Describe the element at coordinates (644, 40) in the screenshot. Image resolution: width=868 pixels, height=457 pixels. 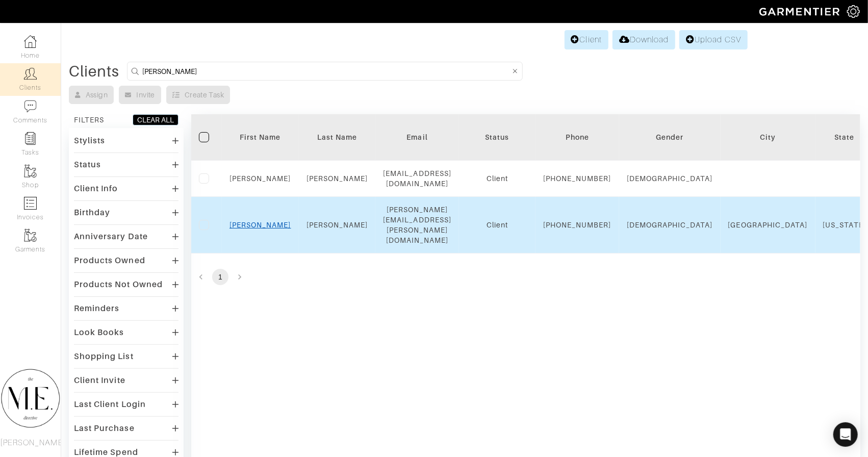
I see `a: Download` at that location.